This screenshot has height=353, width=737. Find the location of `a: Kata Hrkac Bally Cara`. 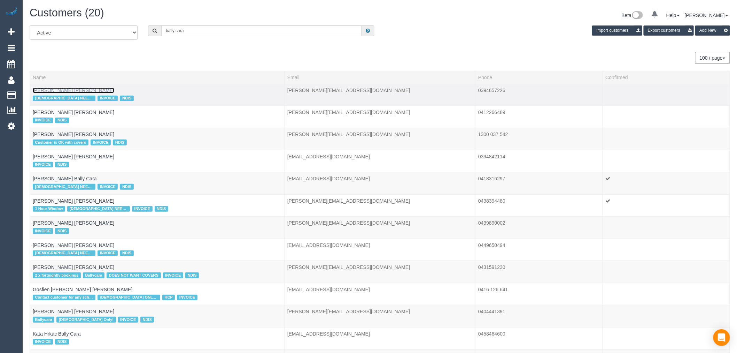

a: Kata Hrkac Bally Cara is located at coordinates (57, 334).